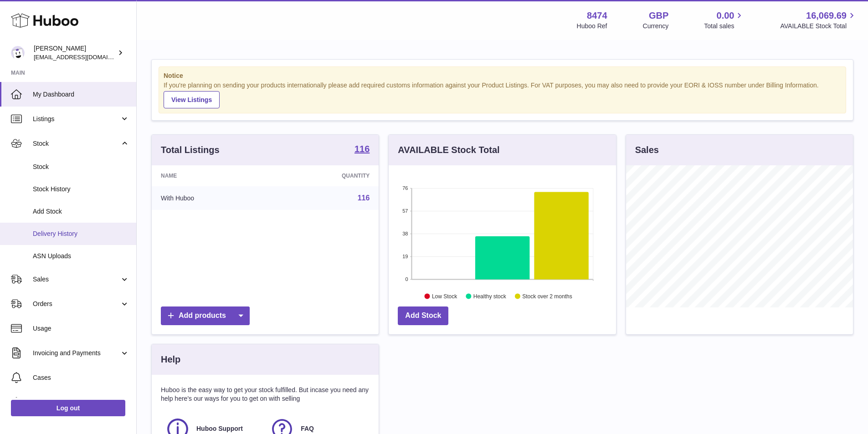 The image size is (868, 434). Describe the element at coordinates (423, 316) in the screenshot. I see `a: Add Stock` at that location.